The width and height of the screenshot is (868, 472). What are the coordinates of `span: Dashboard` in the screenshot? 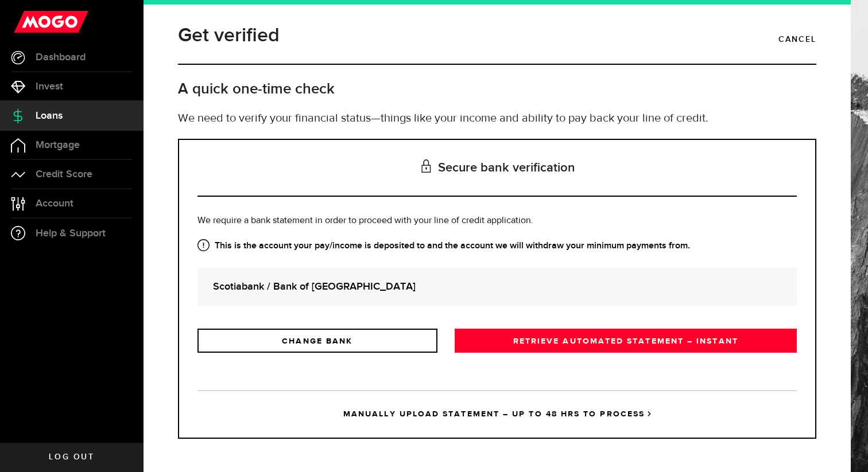 It's located at (61, 57).